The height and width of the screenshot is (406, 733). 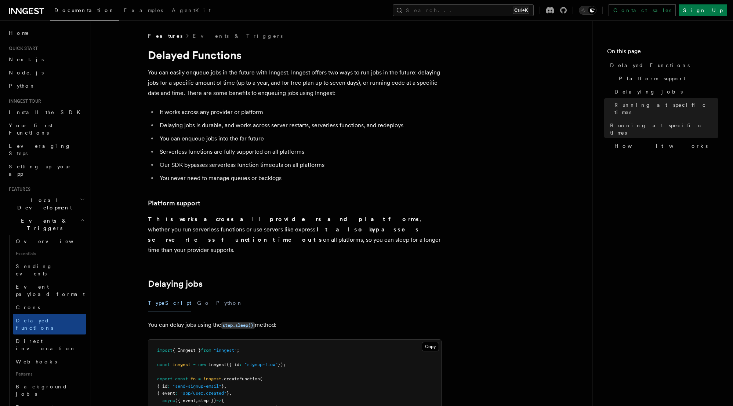 I want to click on span: "signup-flow", so click(x=261, y=365).